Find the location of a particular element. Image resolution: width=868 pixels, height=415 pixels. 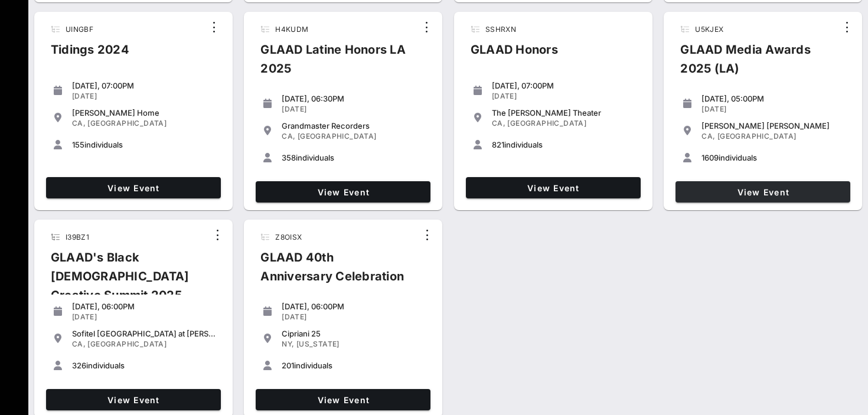

span: U5KJEX is located at coordinates (709, 29).